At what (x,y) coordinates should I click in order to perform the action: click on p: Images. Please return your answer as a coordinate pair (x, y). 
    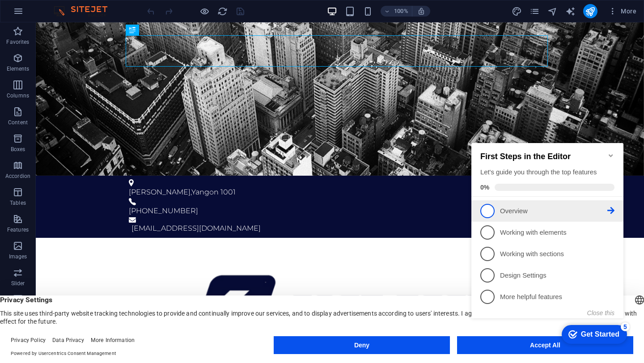
    Looking at the image, I should click on (18, 257).